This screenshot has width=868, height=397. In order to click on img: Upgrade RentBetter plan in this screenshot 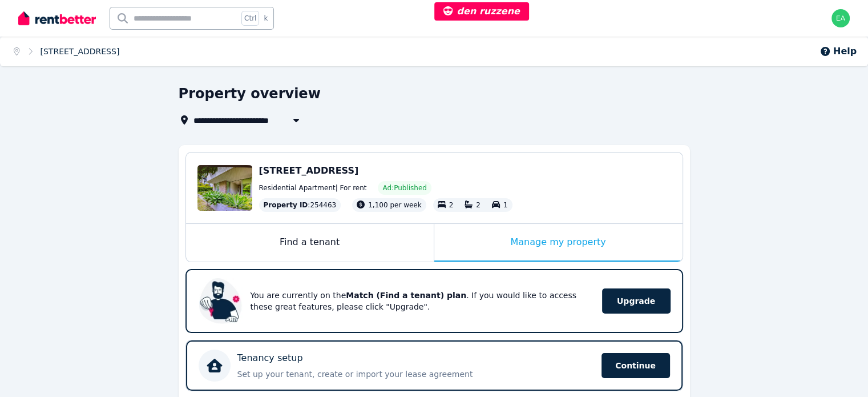, I will do `click(221, 301)`.